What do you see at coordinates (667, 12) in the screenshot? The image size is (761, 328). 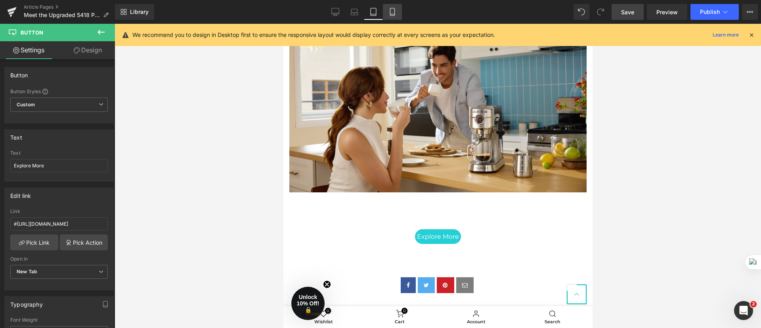 I see `a: Preview` at bounding box center [667, 12].